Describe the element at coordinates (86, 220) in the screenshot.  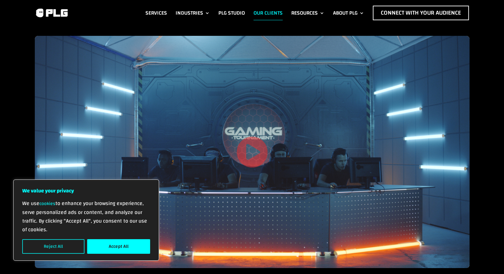
I see `div: We value your privacy` at that location.